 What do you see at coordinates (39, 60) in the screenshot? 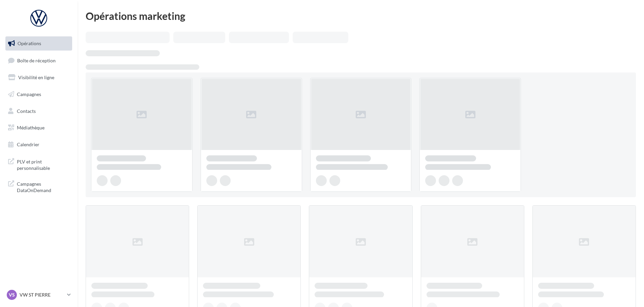
I see `a: Boîte de réception` at bounding box center [39, 60].